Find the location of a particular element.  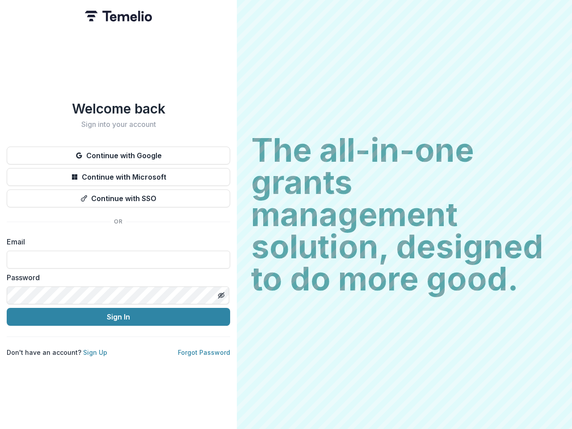

button: Sign In is located at coordinates (118, 317).